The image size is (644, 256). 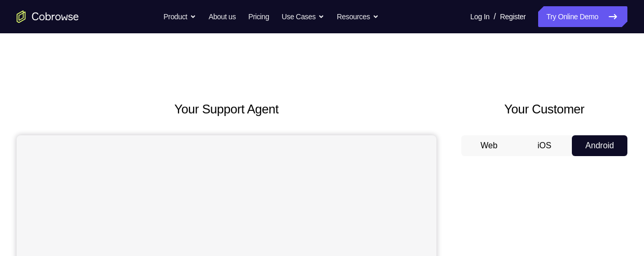 I want to click on a: Pricing, so click(x=258, y=16).